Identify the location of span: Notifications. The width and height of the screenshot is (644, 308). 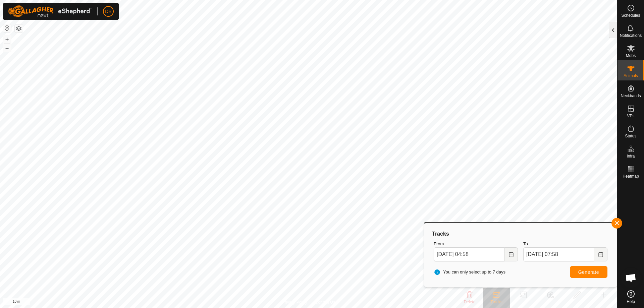
(631, 35).